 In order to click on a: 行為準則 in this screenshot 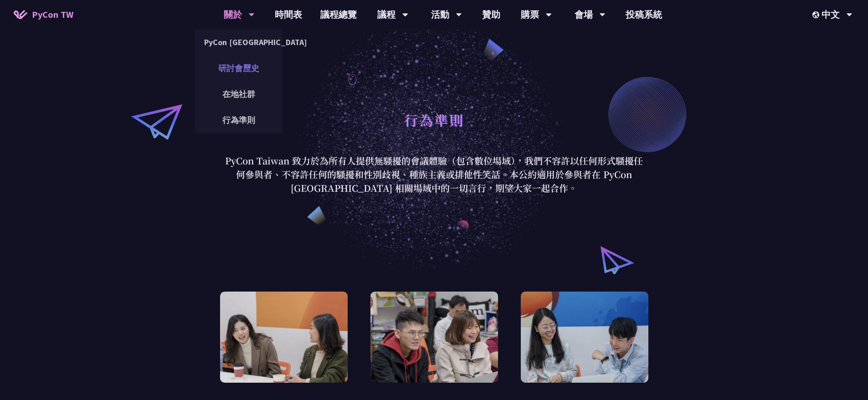, I will do `click(239, 120)`.